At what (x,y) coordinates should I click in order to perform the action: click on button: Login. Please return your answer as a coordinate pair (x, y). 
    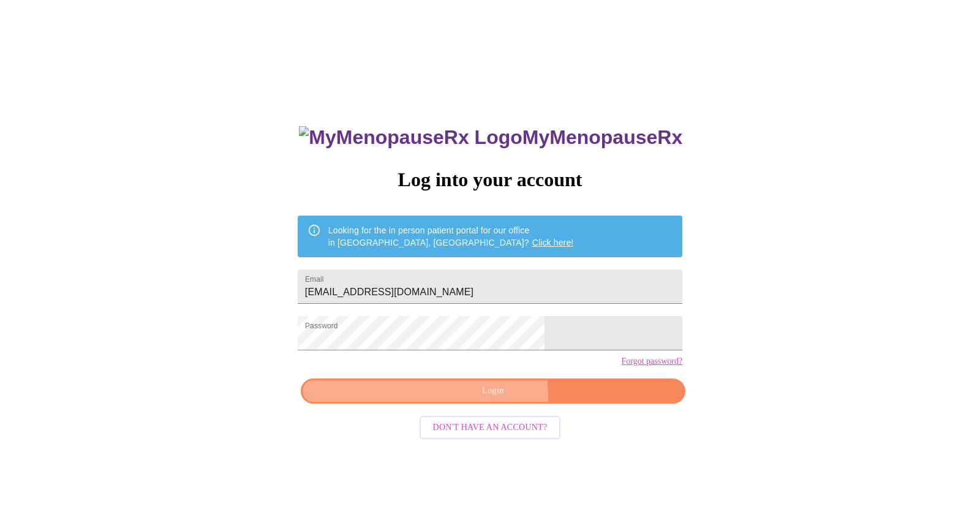
    Looking at the image, I should click on (493, 390).